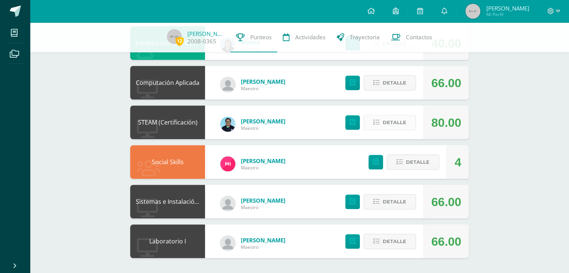 Image resolution: width=569 pixels, height=273 pixels. What do you see at coordinates (304, 37) in the screenshot?
I see `a: Actividades` at bounding box center [304, 37].